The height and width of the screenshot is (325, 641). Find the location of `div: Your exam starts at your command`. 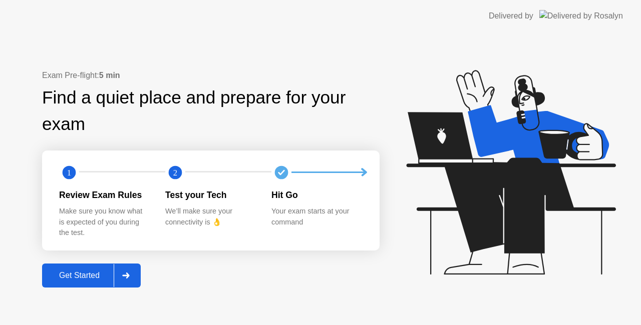

div: Your exam starts at your command is located at coordinates (316, 217).